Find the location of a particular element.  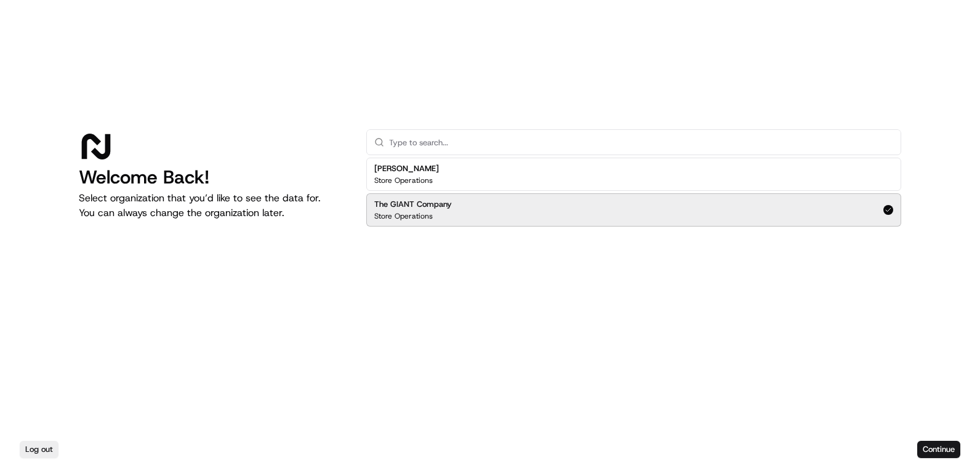

h1: Welcome Back! is located at coordinates (212, 178).